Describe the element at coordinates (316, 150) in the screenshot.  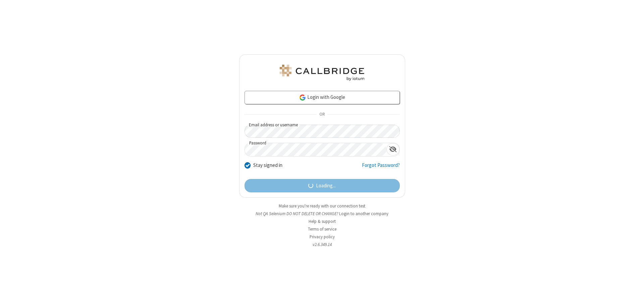
I see `input: Password` at that location.